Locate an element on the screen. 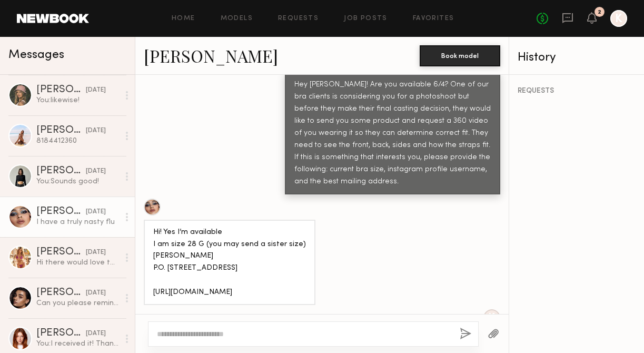 Image resolution: width=644 pixels, height=353 pixels. a: Book model is located at coordinates (460, 55).